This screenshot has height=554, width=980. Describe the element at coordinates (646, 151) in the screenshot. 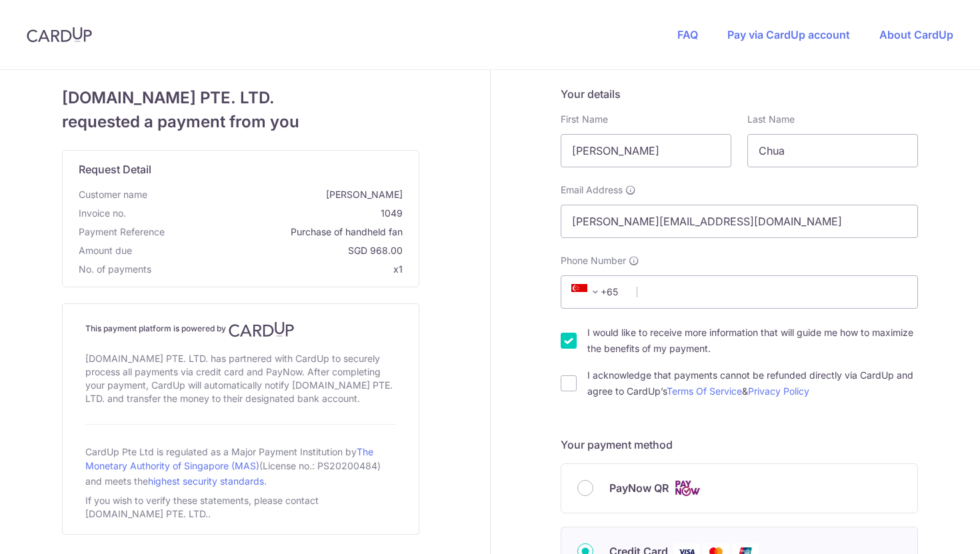

I see `input: First name` at that location.